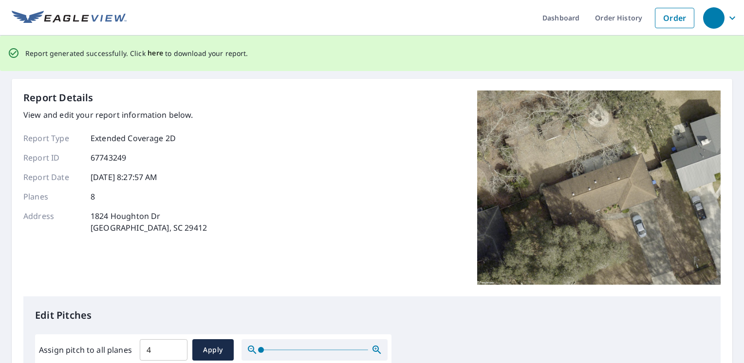 The width and height of the screenshot is (744, 363). Describe the element at coordinates (155, 53) in the screenshot. I see `span: here` at that location.